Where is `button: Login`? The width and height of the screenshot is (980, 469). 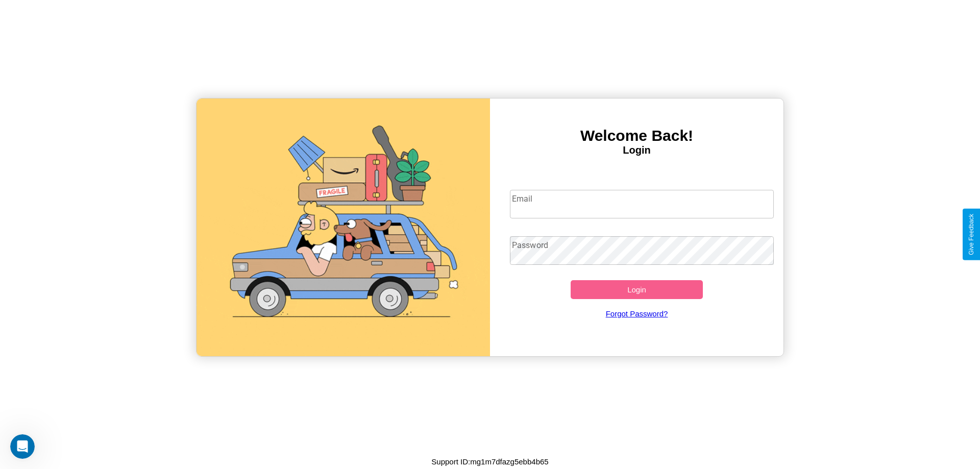
button: Login is located at coordinates (637, 289).